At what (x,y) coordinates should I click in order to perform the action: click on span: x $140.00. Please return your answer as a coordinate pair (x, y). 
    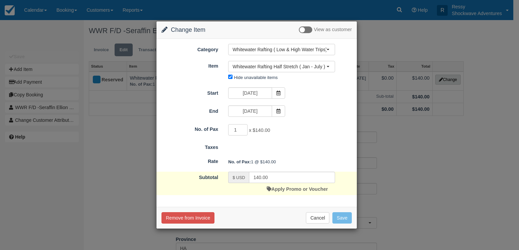
    Looking at the image, I should click on (259, 130).